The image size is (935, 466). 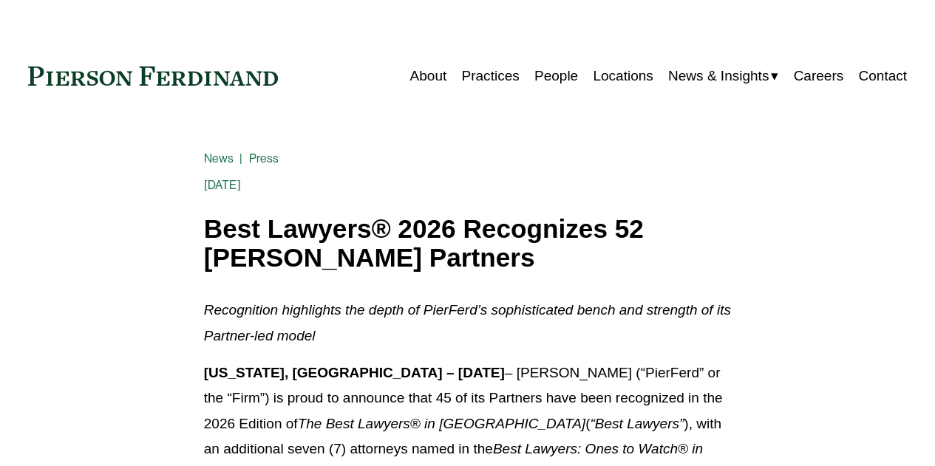 What do you see at coordinates (819, 76) in the screenshot?
I see `a: Careers` at bounding box center [819, 76].